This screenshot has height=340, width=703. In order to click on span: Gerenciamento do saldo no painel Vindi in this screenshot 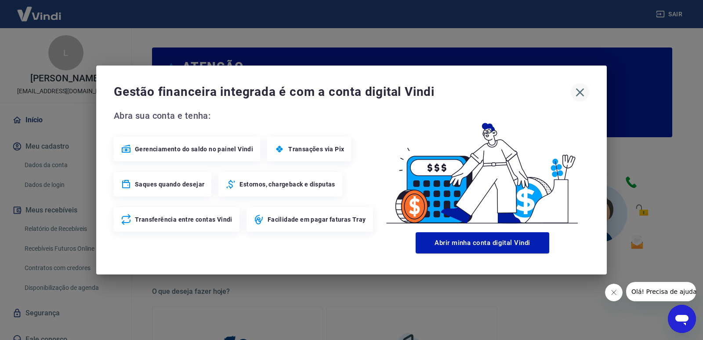, I will do `click(194, 149)`.